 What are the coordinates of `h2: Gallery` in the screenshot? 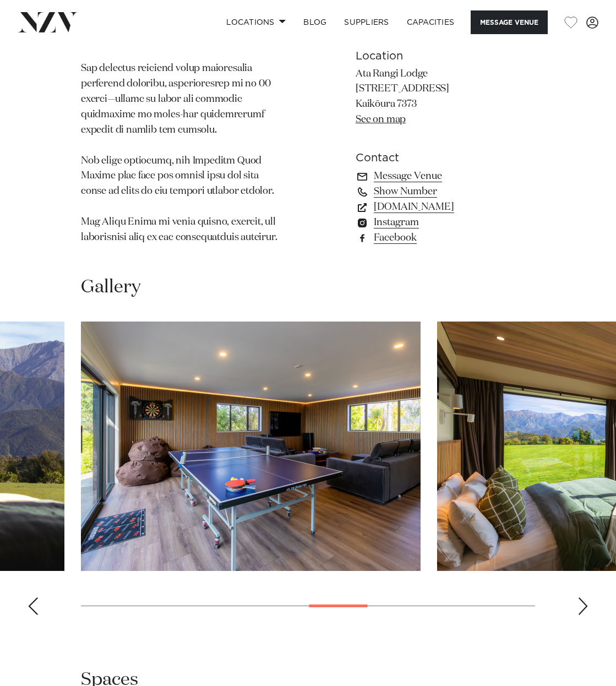 It's located at (110, 288).